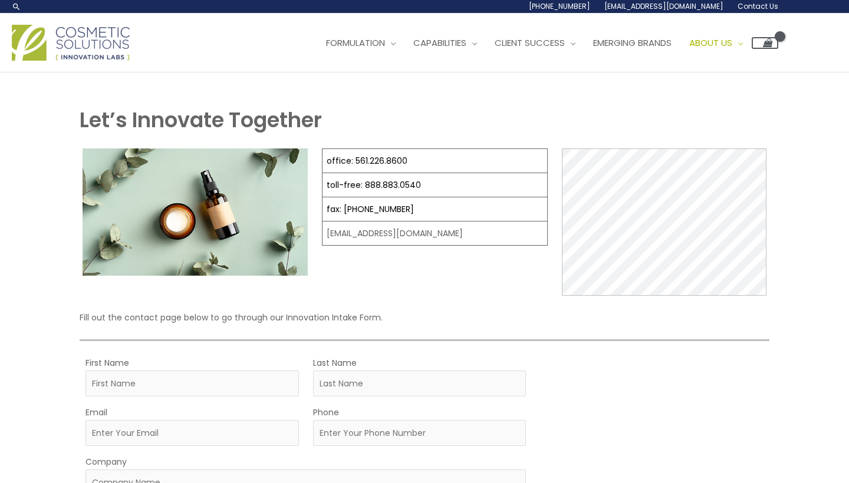 This screenshot has height=483, width=849. I want to click on label: Phone, so click(326, 413).